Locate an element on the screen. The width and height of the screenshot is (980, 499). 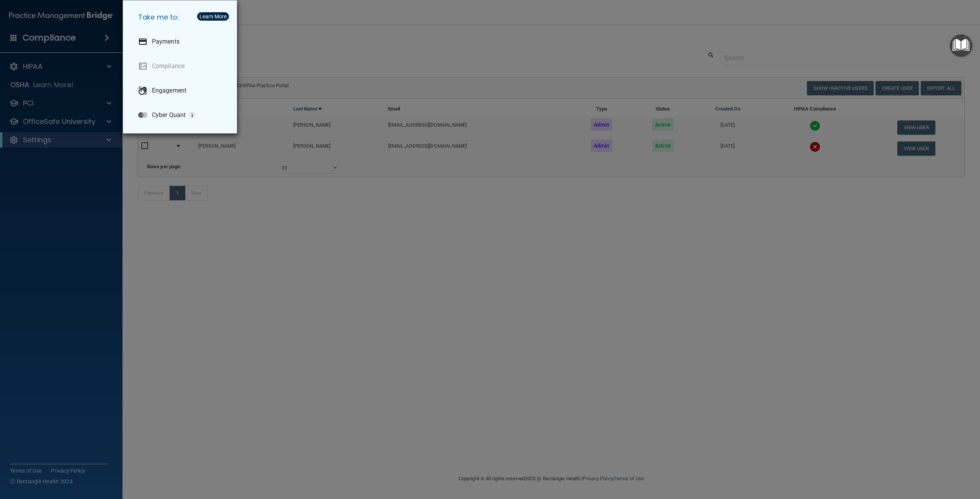
a: Payments is located at coordinates (181, 42).